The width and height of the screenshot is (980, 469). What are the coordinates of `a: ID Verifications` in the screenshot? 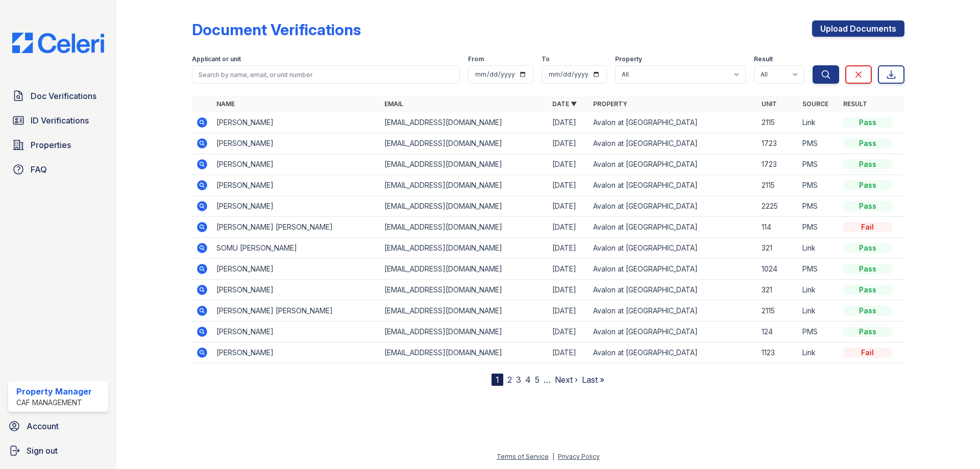 It's located at (58, 120).